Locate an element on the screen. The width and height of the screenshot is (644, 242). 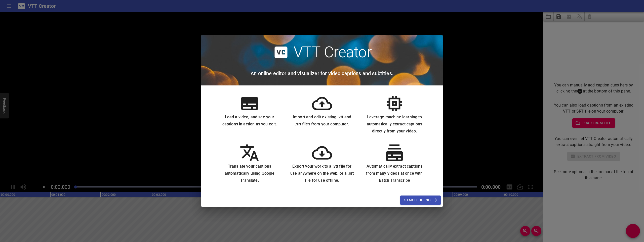
h6: Leverage machine learning to automatically extract captions directly from your video. is located at coordinates (395, 124).